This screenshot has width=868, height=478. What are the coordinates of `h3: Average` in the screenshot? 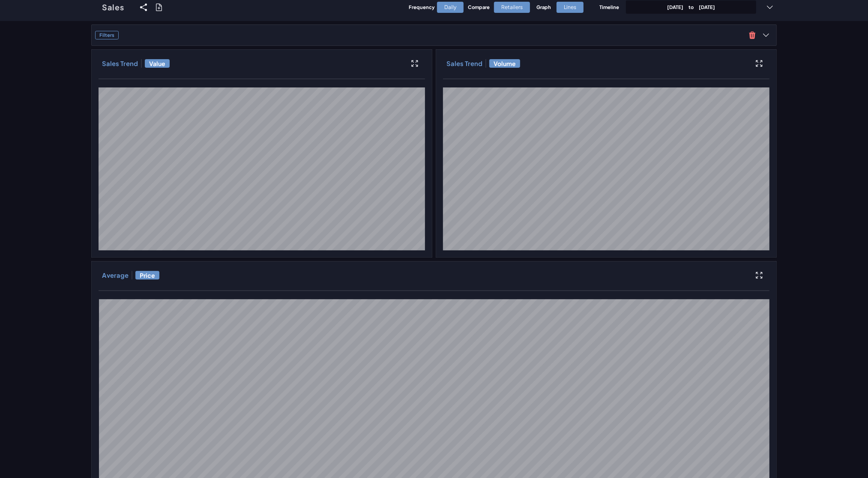 It's located at (115, 275).